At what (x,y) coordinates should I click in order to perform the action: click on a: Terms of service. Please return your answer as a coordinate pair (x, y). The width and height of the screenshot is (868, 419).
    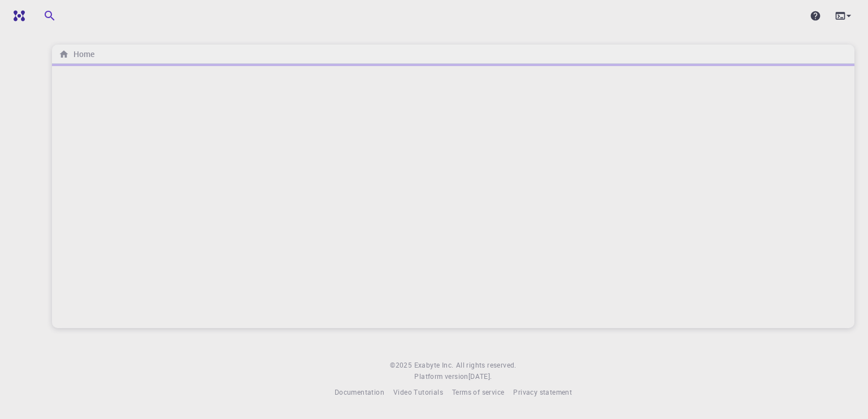
    Looking at the image, I should click on (478, 393).